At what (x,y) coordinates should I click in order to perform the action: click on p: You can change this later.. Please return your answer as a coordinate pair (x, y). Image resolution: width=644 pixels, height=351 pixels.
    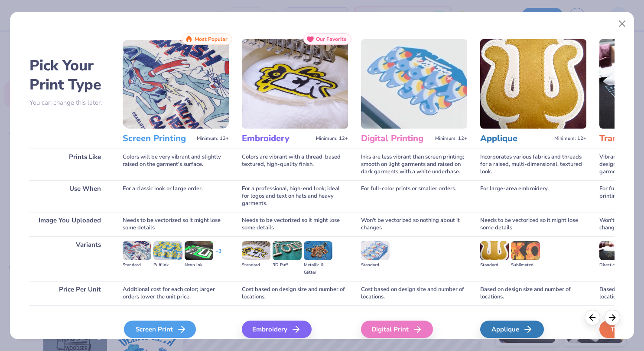
    Looking at the image, I should click on (70, 103).